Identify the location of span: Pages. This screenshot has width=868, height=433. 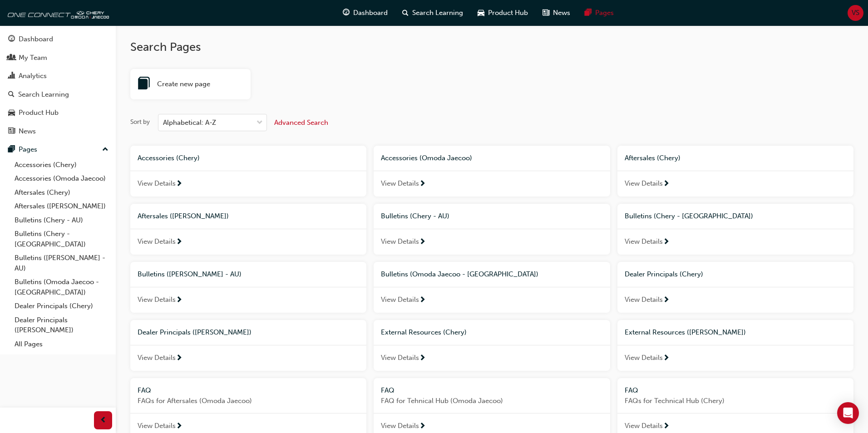
(605, 13).